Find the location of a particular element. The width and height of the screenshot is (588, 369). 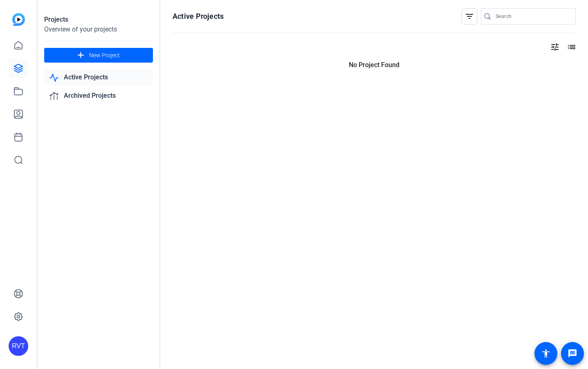

mat-icon: add is located at coordinates (81, 55).